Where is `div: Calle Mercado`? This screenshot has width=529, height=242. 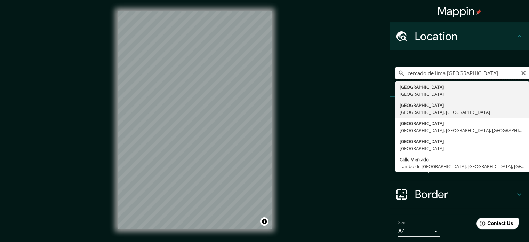
div: Calle Mercado is located at coordinates (462, 159).